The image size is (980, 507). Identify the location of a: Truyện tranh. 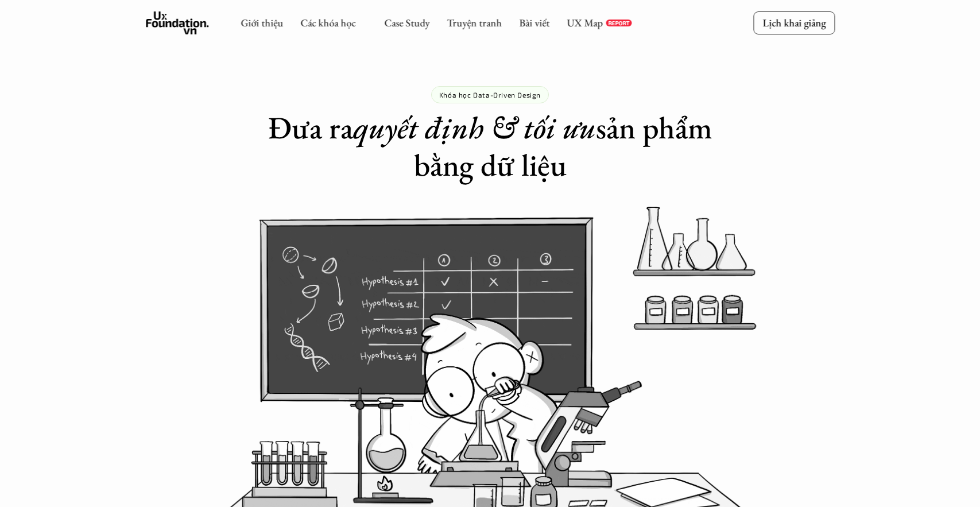
(474, 22).